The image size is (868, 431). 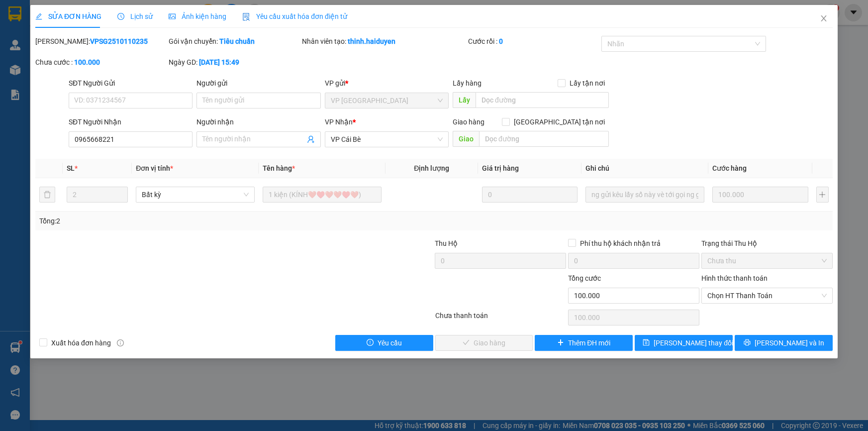 What do you see at coordinates (501, 168) in the screenshot?
I see `span: Giá trị hàng` at bounding box center [501, 168].